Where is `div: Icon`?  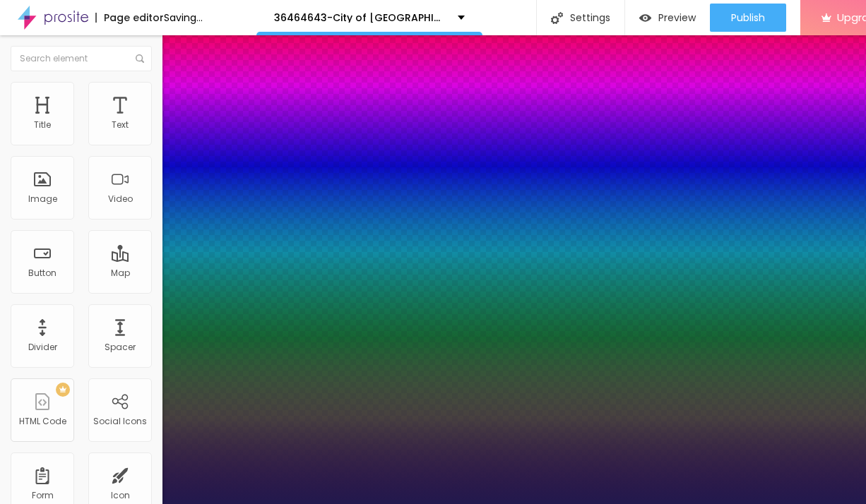 div: Icon is located at coordinates (120, 496).